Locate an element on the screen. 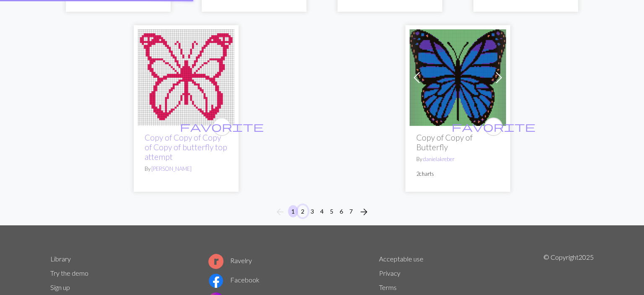 Image resolution: width=644 pixels, height=295 pixels. a: danielakreber is located at coordinates (439, 159).